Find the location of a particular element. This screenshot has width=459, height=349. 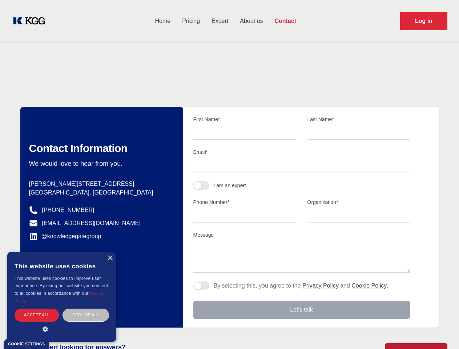

label: Email* is located at coordinates (302, 152).